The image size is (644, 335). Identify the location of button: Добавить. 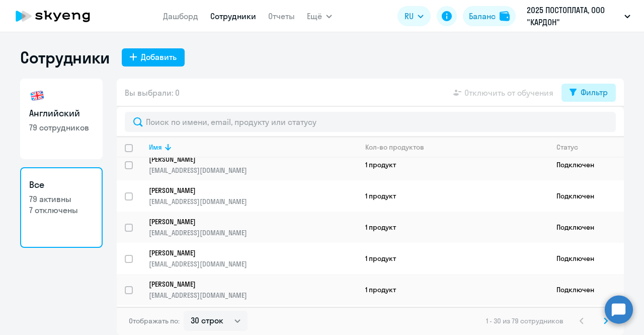
(153, 57).